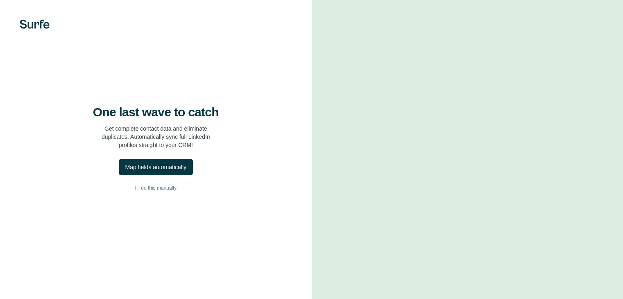  What do you see at coordinates (156, 167) in the screenshot?
I see `div: Map fields automatically` at bounding box center [156, 167].